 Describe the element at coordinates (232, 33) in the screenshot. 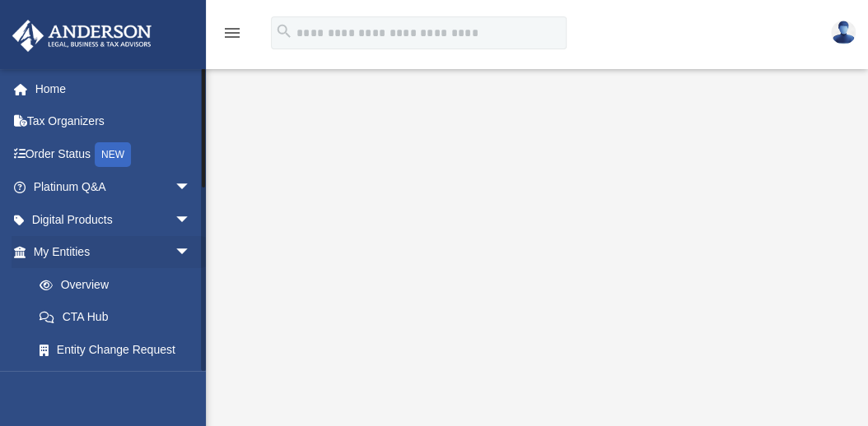

I see `i: menu` at that location.